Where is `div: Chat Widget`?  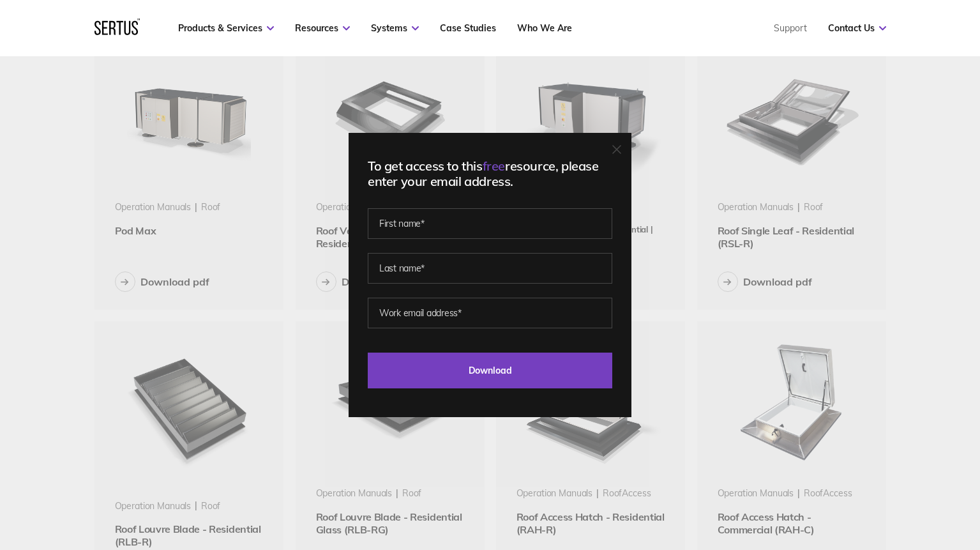
div: Chat Widget is located at coordinates (865, 475).